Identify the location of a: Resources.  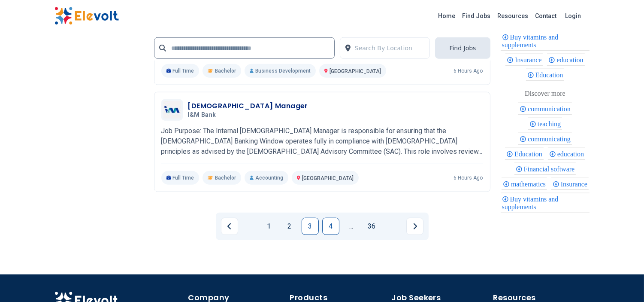
(513, 16).